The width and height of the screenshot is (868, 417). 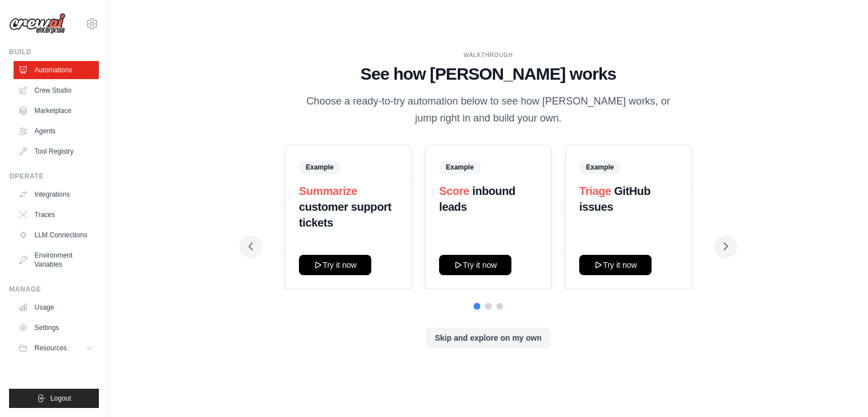 I want to click on a: Automations, so click(x=56, y=70).